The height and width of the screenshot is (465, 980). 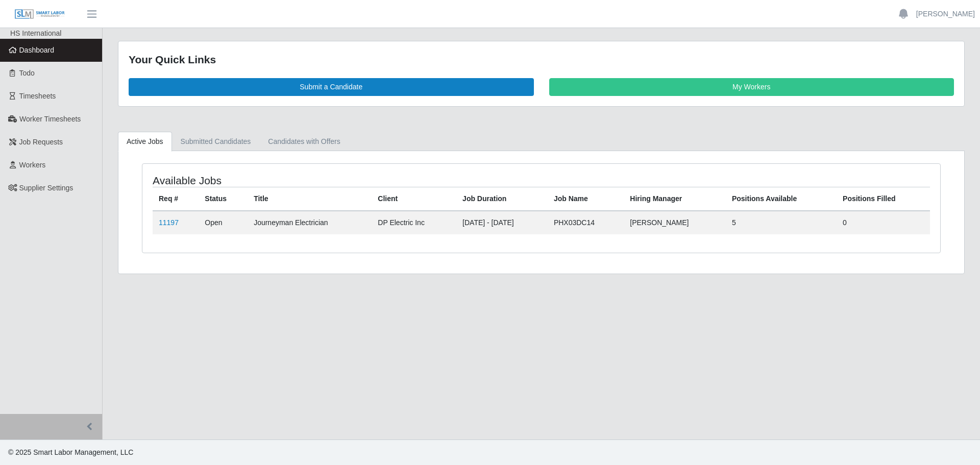 What do you see at coordinates (883, 198) in the screenshot?
I see `th: Positions Filled` at bounding box center [883, 198].